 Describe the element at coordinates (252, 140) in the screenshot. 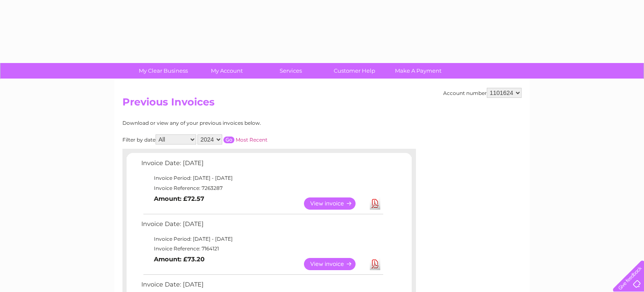

I see `a: Most Recent` at that location.